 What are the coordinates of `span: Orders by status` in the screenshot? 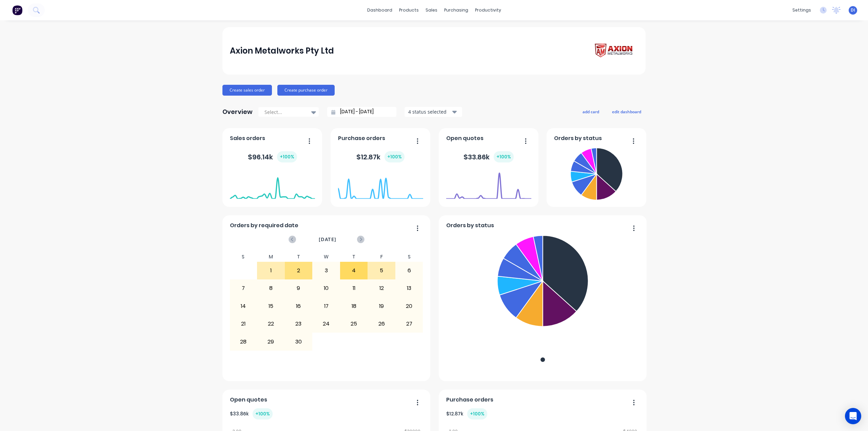 It's located at (578, 138).